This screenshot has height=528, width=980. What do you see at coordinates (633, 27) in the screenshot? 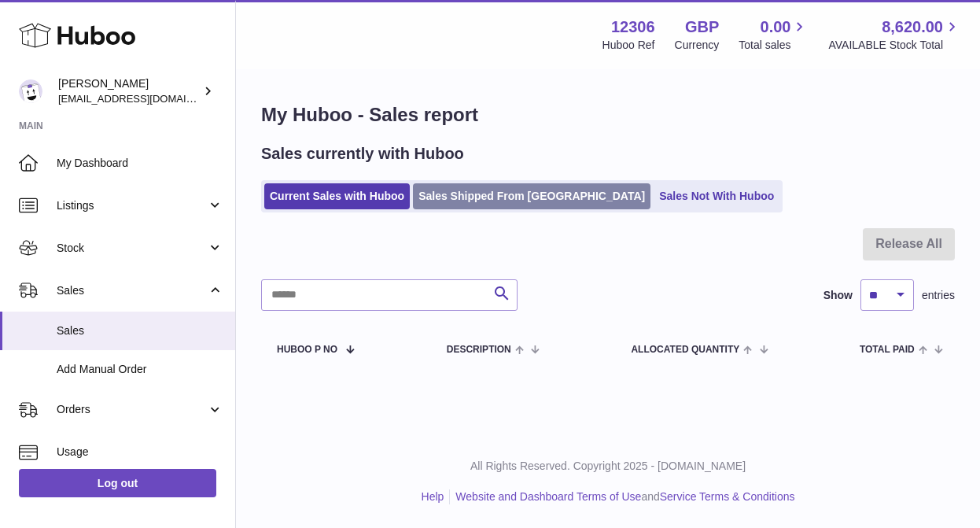
I see `strong: 12306` at bounding box center [633, 27].